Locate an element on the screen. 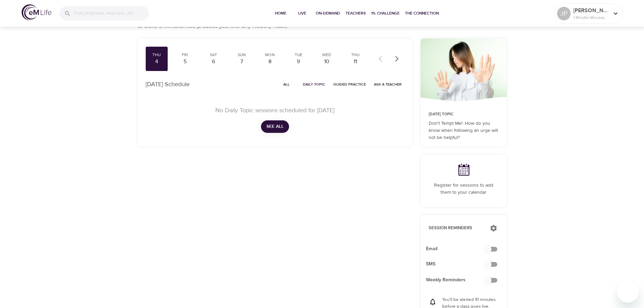 The width and height of the screenshot is (644, 308). div: Wed is located at coordinates (327, 55).